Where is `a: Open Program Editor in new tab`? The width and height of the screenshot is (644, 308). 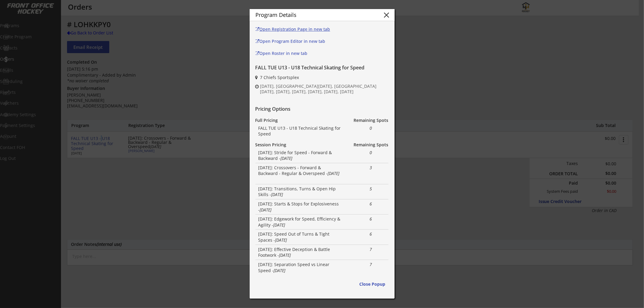
a: Open Program Editor in new tab is located at coordinates (296, 42).